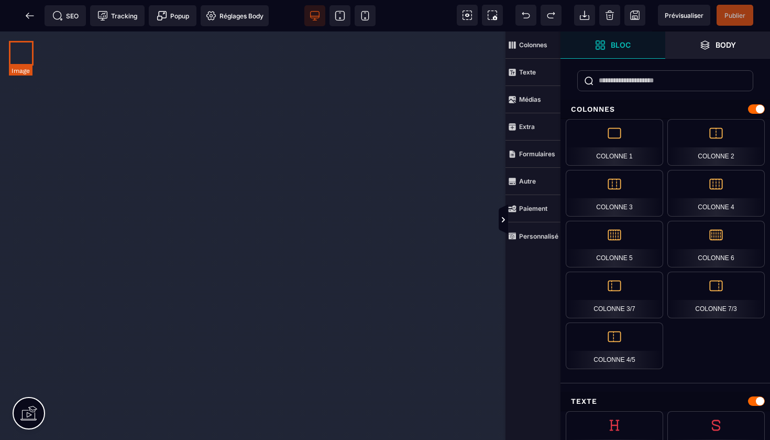 The height and width of the screenshot is (440, 770). I want to click on div: Colonne 2, so click(716, 142).